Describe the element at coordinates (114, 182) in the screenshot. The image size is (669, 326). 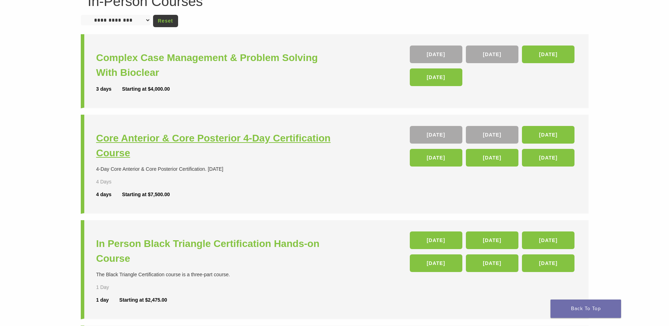
I see `div: 4 Days` at that location.